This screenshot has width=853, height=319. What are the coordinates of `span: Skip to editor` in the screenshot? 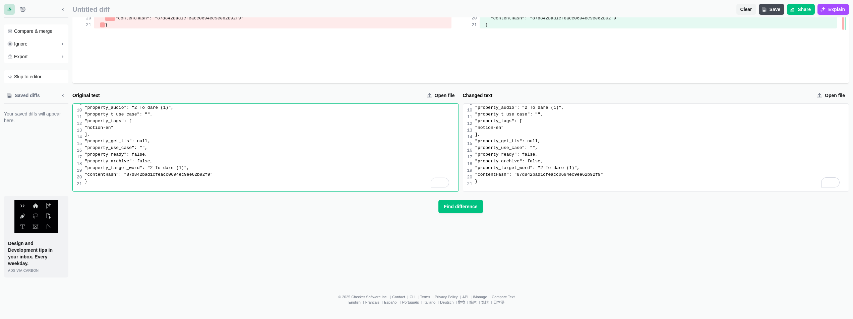 It's located at (28, 77).